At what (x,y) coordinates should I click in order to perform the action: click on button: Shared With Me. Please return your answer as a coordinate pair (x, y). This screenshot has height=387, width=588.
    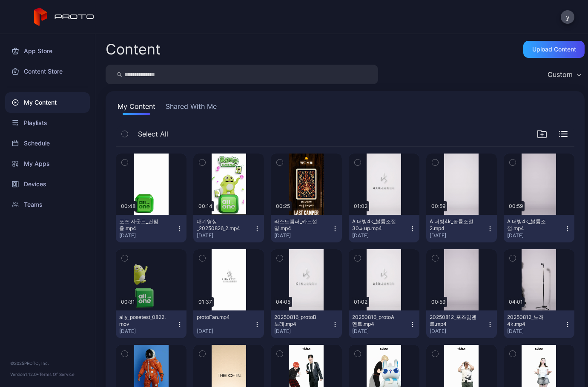
    Looking at the image, I should click on (191, 108).